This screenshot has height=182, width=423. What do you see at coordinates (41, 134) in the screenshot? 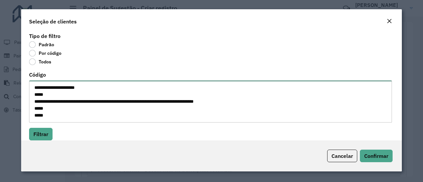
I see `button: Filtrar` at bounding box center [41, 134].